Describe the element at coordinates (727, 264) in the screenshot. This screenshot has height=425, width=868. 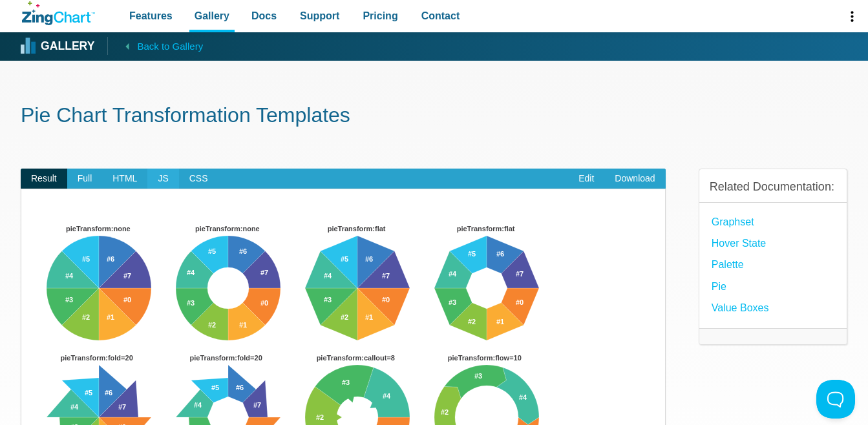
I see `a: palette` at that location.